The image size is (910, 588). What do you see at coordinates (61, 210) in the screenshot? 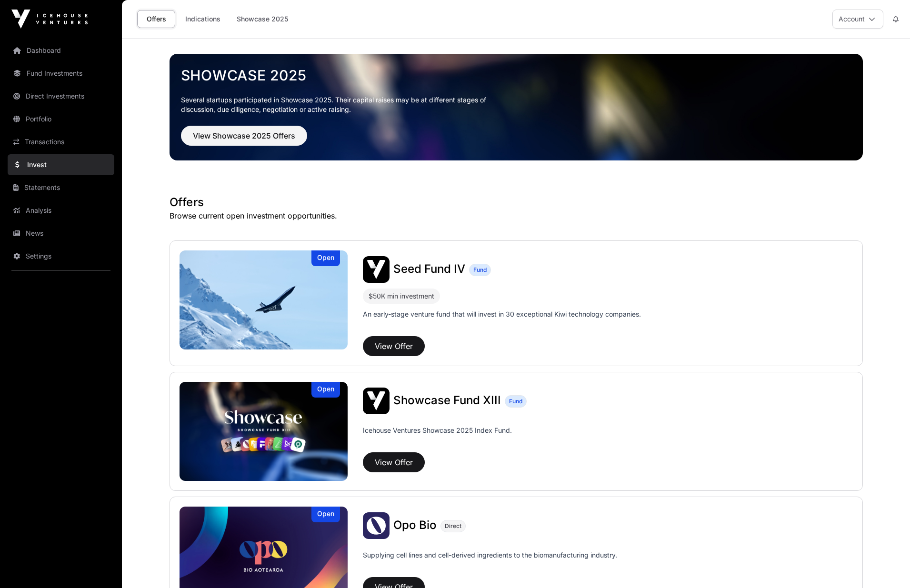
I see `a: Analysis` at bounding box center [61, 210].